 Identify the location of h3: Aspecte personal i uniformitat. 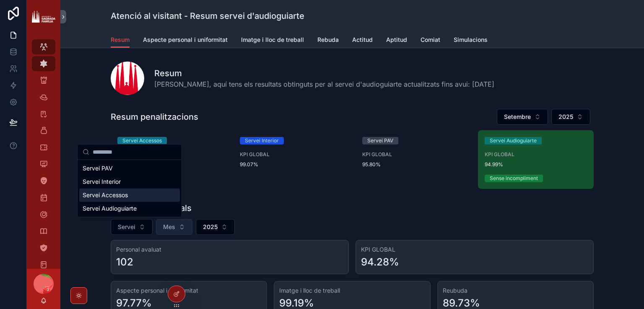
(189, 291).